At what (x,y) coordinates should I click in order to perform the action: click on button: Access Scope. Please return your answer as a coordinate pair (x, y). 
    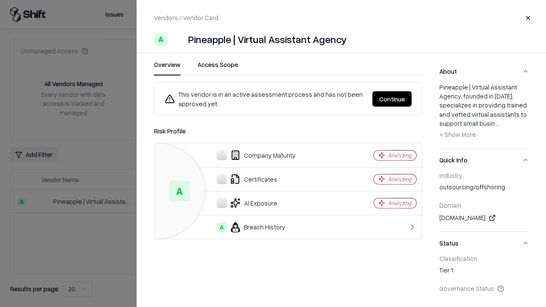
    Looking at the image, I should click on (218, 68).